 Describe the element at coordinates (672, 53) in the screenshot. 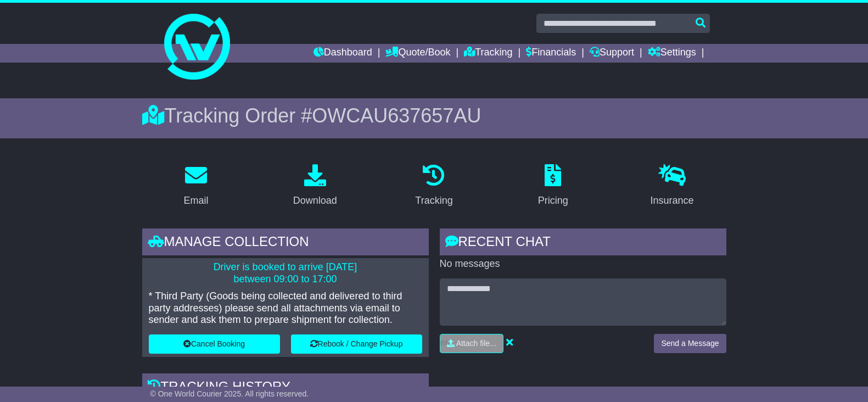

I see `a: Settings` at that location.